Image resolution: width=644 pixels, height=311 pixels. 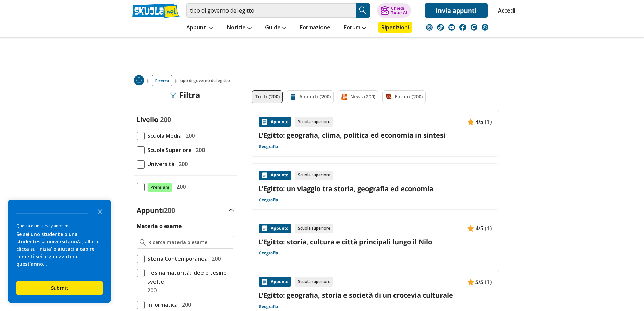 What do you see at coordinates (100, 211) in the screenshot?
I see `button: Close the survey` at bounding box center [100, 211].